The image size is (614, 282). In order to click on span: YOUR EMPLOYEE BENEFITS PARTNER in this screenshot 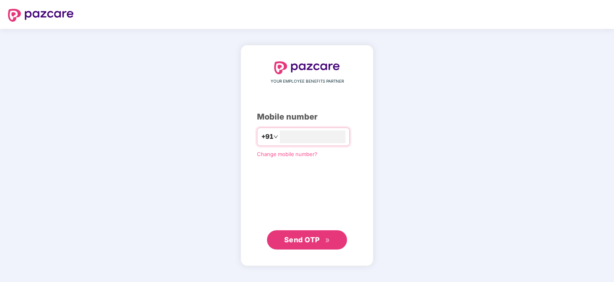, I will do `click(307, 81)`.